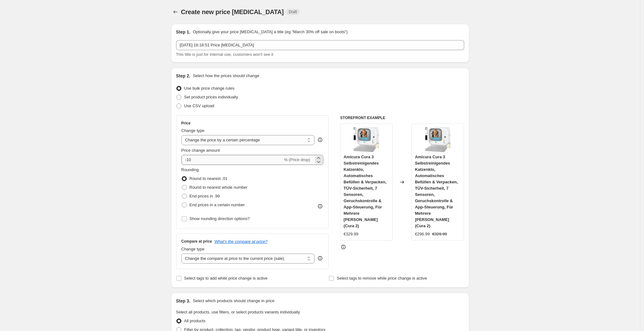 This screenshot has width=644, height=331. I want to click on span: End prices in .99, so click(205, 196).